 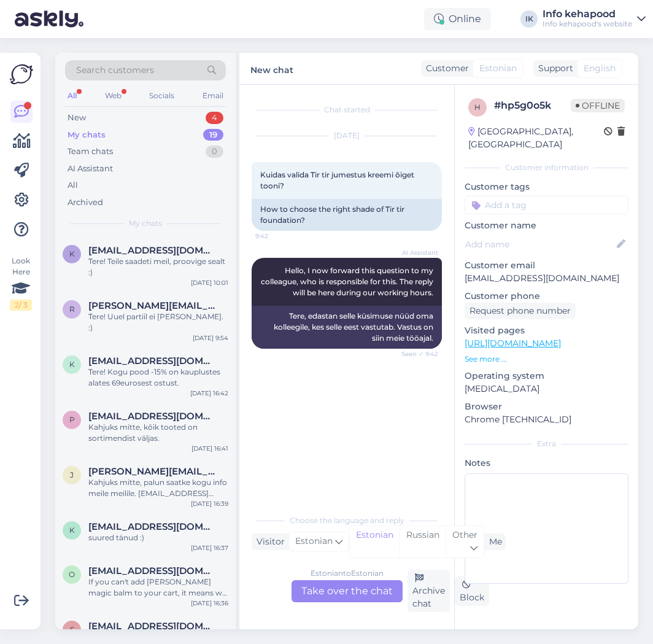 What do you see at coordinates (600, 68) in the screenshot?
I see `span: English` at bounding box center [600, 68].